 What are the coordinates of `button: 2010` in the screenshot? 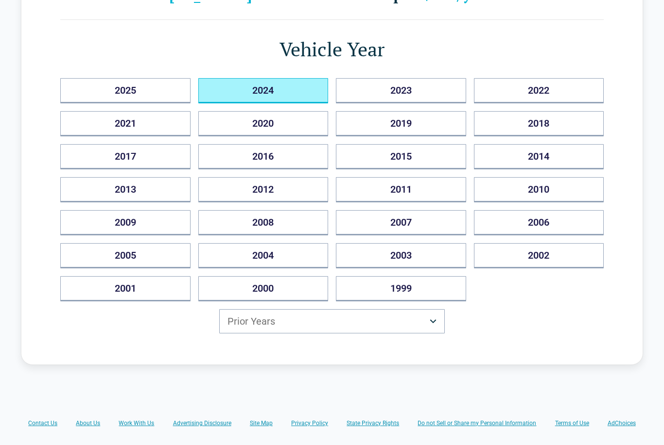 It's located at (539, 190).